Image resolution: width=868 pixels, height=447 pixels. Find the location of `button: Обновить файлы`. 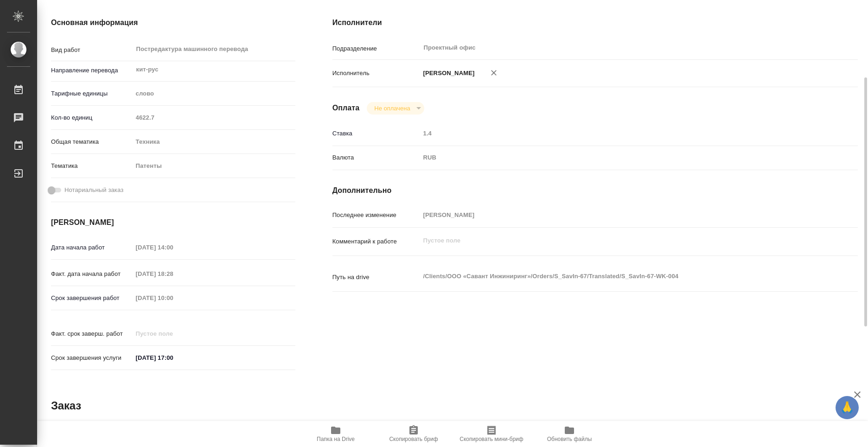

button: Обновить файлы is located at coordinates (569, 434).